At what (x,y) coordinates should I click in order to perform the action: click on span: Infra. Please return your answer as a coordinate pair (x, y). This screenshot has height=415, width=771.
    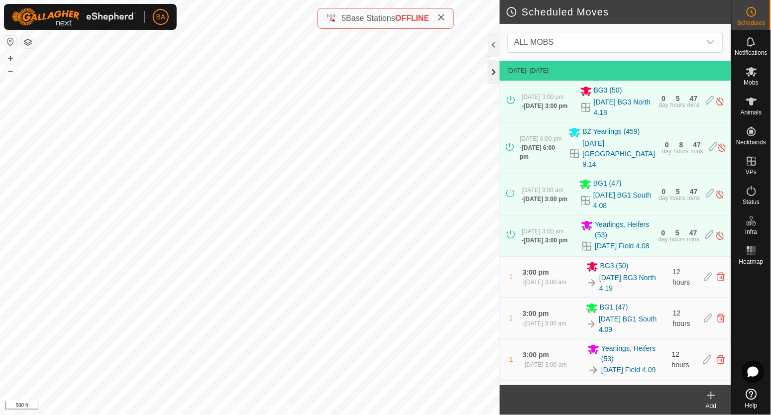
    Looking at the image, I should click on (751, 232).